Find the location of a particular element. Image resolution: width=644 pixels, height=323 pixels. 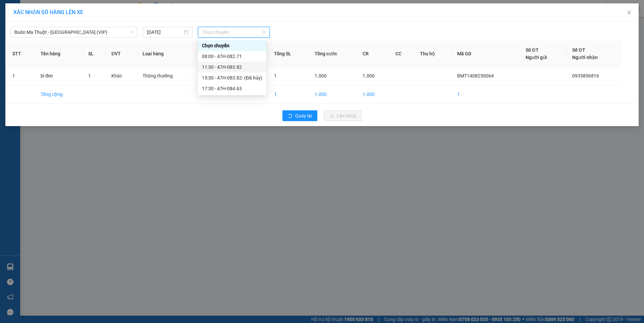

th: Tổng cước is located at coordinates (333, 54).